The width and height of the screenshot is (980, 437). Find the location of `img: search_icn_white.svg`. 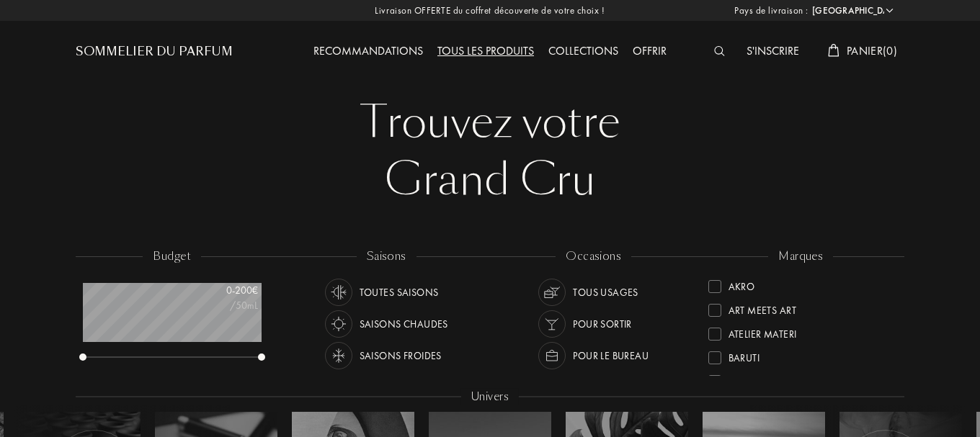

img: search_icn_white.svg is located at coordinates (719, 51).